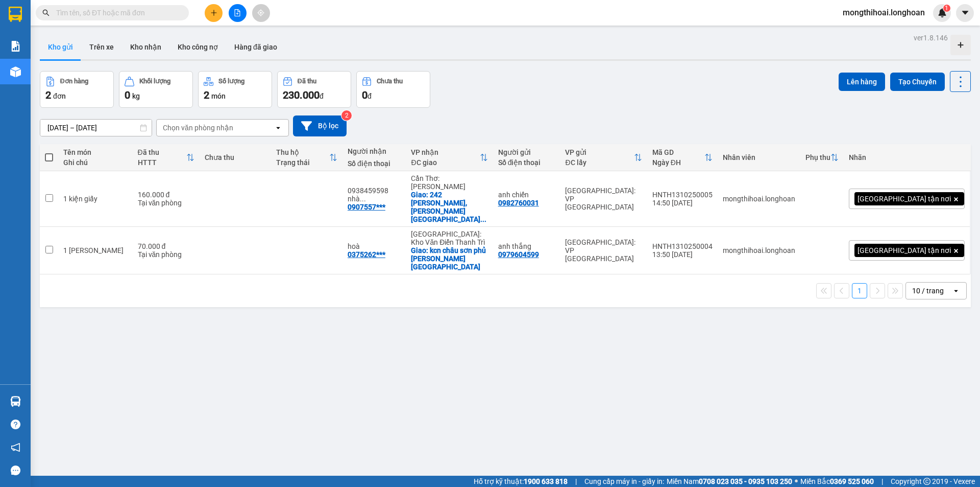 This screenshot has width=980, height=487. I want to click on img: logo-vxr, so click(15, 15).